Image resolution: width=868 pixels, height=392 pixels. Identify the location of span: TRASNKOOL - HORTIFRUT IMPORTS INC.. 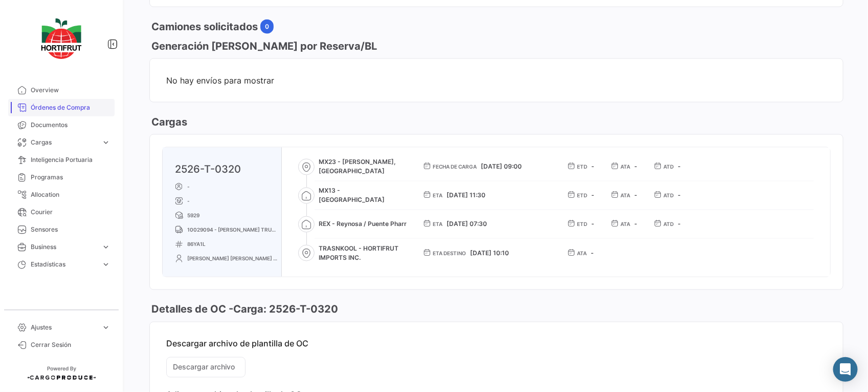
(363, 253).